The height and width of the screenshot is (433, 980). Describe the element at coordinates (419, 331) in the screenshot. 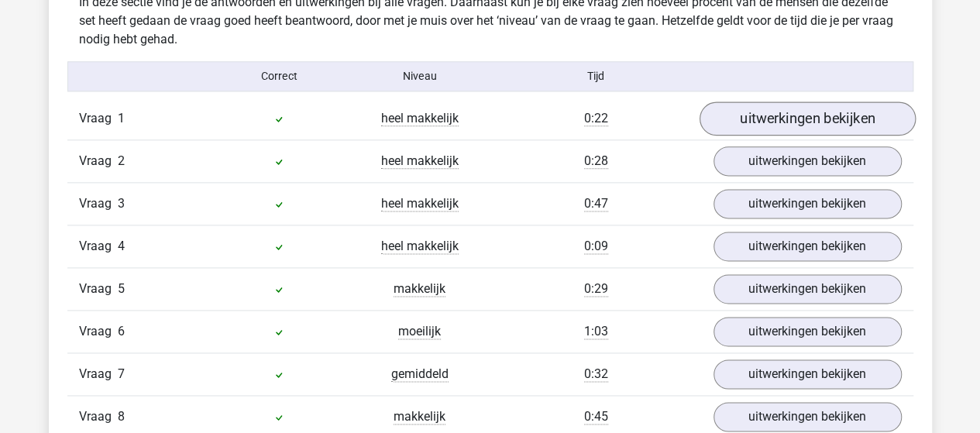

I see `span: moeilijk` at that location.